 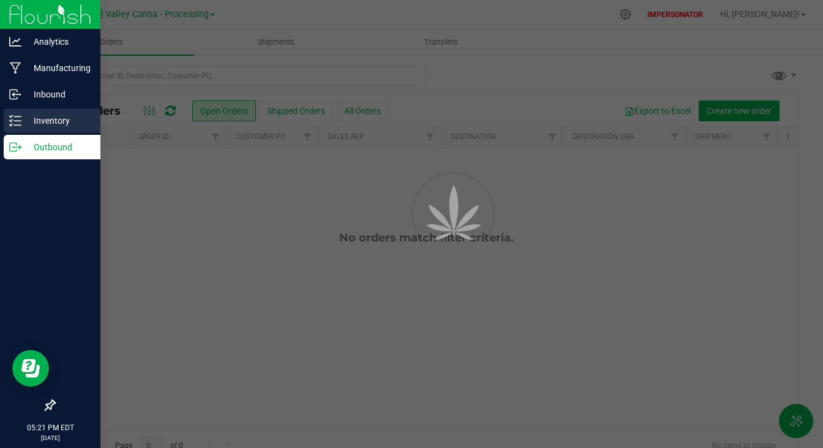 What do you see at coordinates (15, 147) in the screenshot?
I see `inline-svg: Outbound` at bounding box center [15, 147].